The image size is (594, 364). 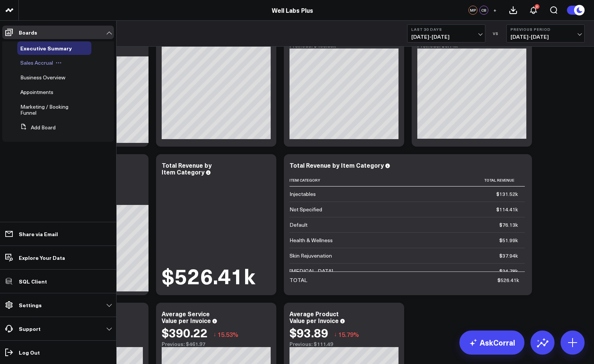 What do you see at coordinates (348, 334) in the screenshot?
I see `span: 15.79%` at bounding box center [348, 334].